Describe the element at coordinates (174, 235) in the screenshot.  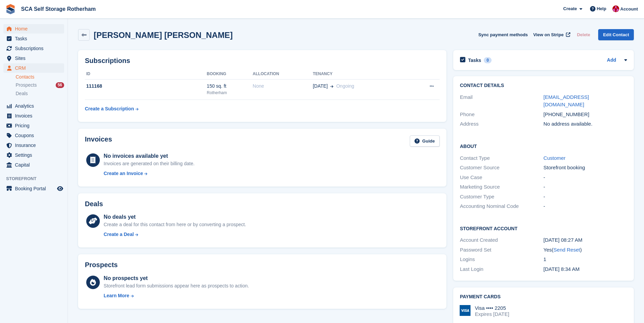
I see `a: Create a Deal` at that location.